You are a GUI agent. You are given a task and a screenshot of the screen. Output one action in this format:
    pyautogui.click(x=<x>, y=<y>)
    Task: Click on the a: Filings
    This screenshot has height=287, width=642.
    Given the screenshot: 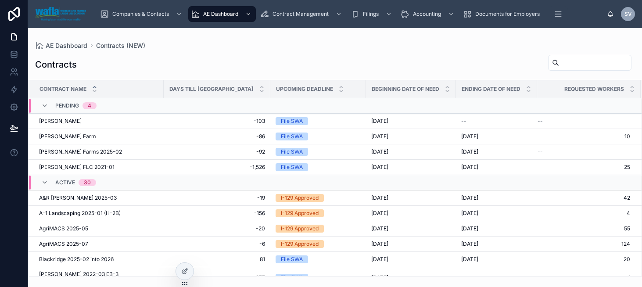 What is the action you would take?
    pyautogui.click(x=372, y=14)
    